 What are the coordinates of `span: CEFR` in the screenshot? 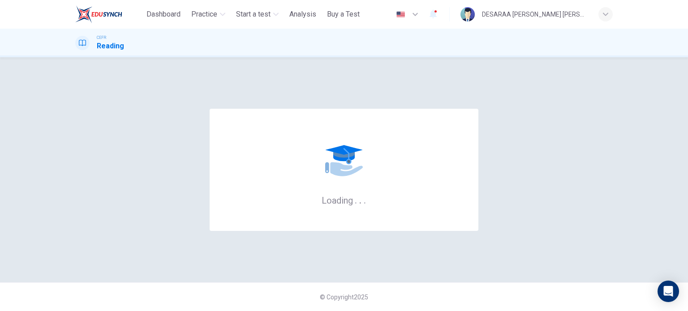 It's located at (101, 38).